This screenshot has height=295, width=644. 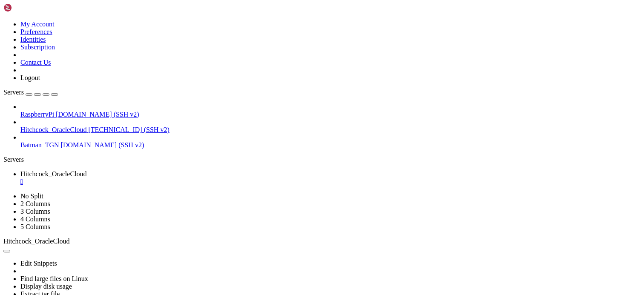 I want to click on a: Logout, so click(x=30, y=78).